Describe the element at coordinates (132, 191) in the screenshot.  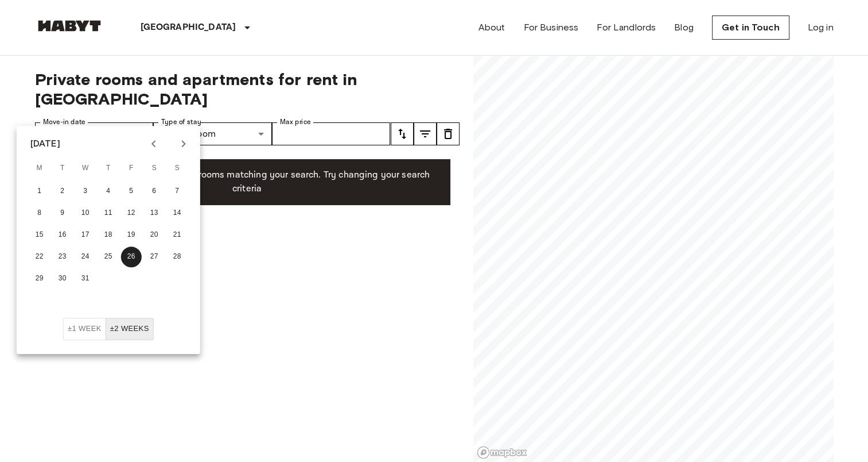
I see `button: 5` at that location.